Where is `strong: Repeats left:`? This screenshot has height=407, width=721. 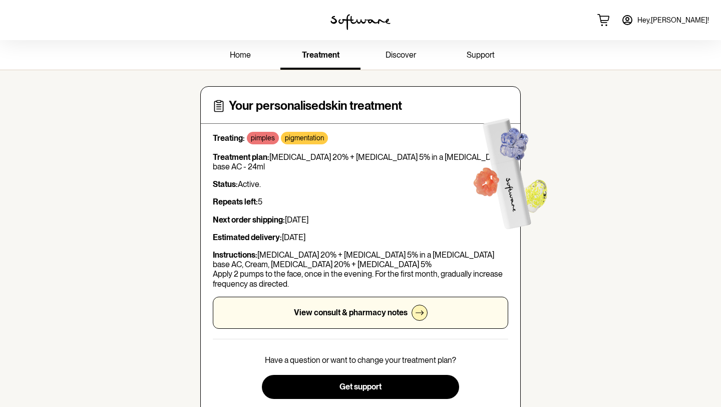
strong: Repeats left: is located at coordinates (235, 201).